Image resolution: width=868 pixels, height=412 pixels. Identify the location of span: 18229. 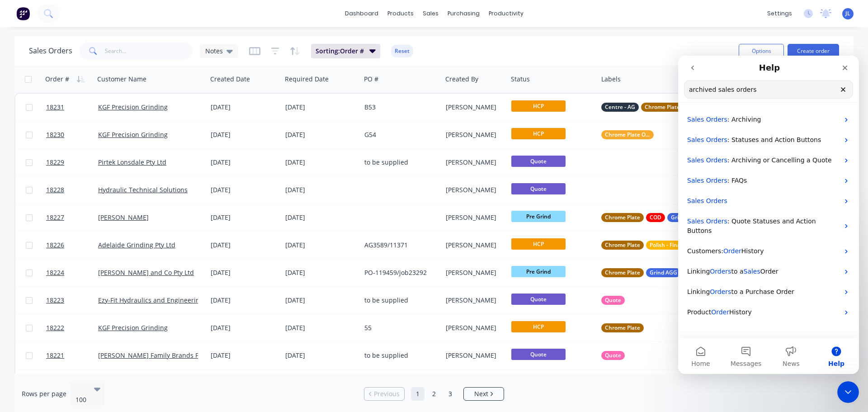
(56, 162).